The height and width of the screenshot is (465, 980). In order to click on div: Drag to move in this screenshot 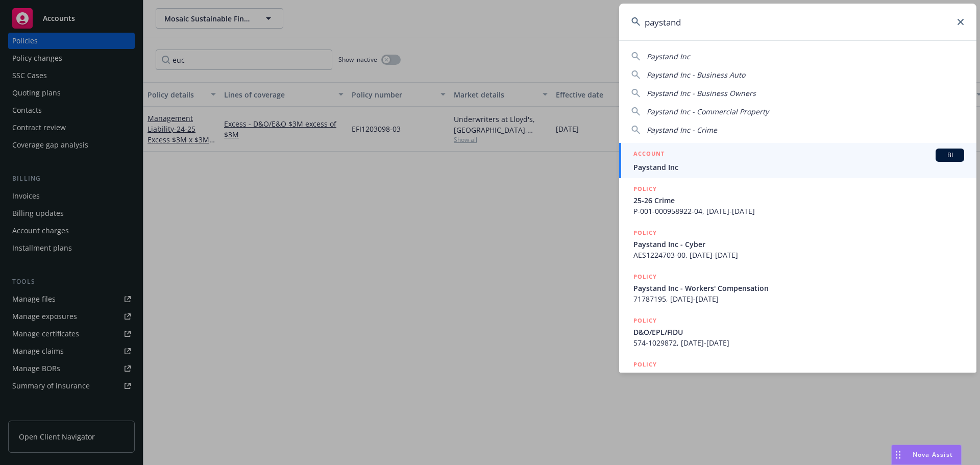, I will do `click(898, 454)`.